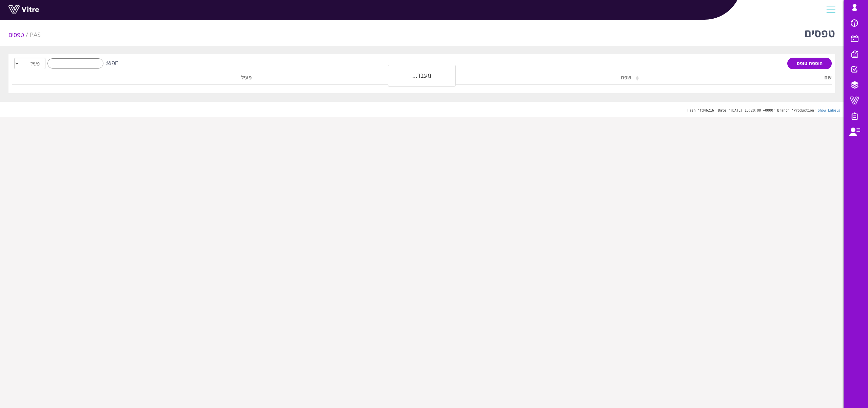 This screenshot has width=868, height=408. What do you see at coordinates (809, 64) in the screenshot?
I see `a: הוספת טופס` at bounding box center [809, 64].